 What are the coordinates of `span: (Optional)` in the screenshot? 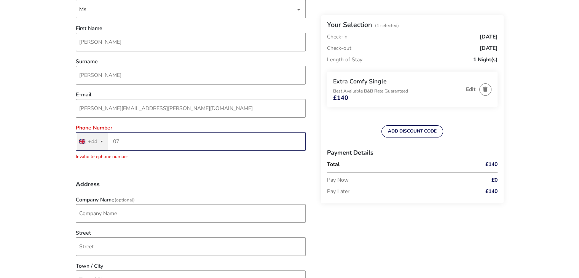 It's located at (124, 200).